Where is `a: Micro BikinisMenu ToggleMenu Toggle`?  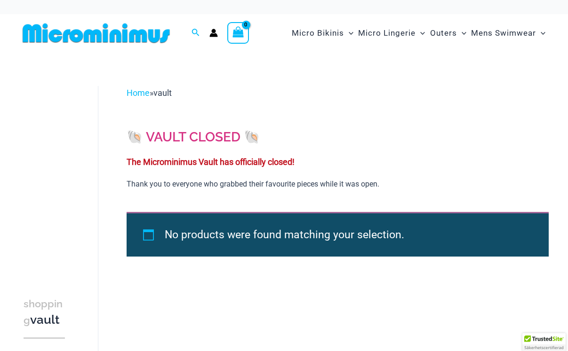
a: Micro BikinisMenu ToggleMenu Toggle is located at coordinates (322, 33).